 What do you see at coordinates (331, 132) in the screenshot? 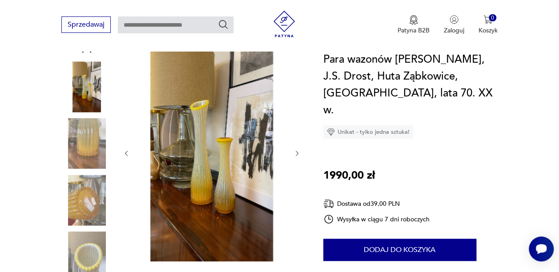
I see `img: Ikona diamentu` at bounding box center [331, 132].